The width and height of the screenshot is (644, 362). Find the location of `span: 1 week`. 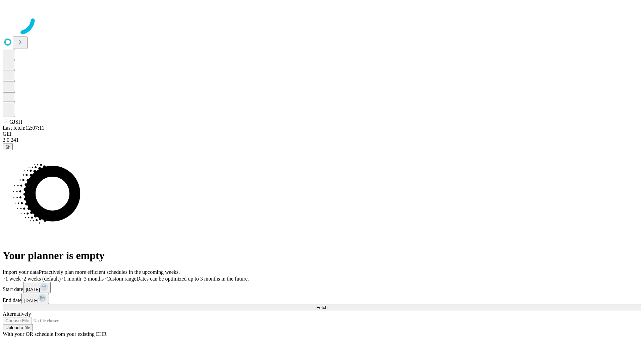

span: 1 week is located at coordinates (13, 279).